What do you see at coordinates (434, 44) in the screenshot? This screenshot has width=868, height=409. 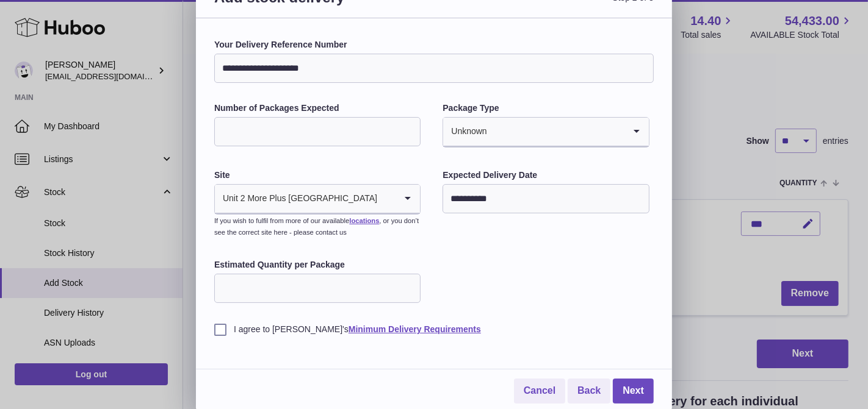 I see `label: Your Delivery Reference Number` at bounding box center [434, 44].